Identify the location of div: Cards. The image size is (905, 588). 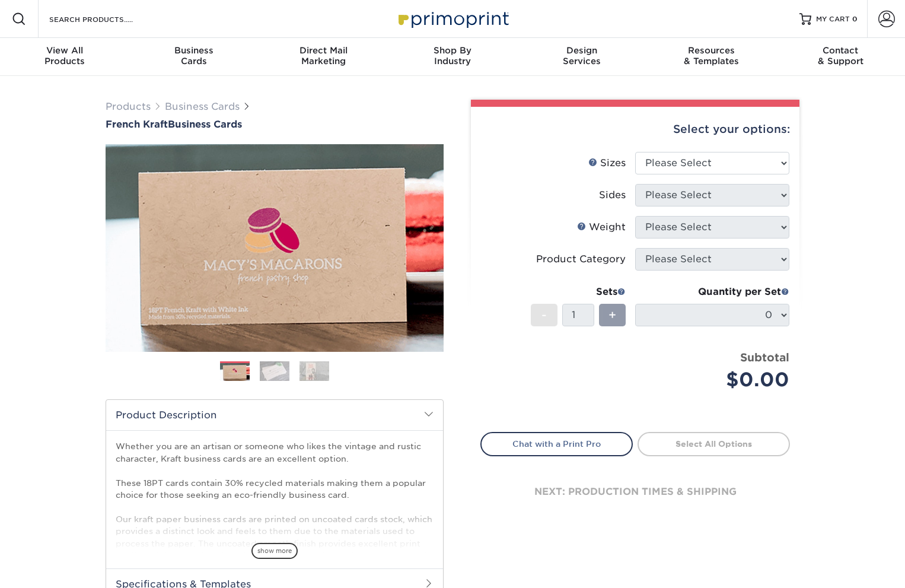
(194, 56).